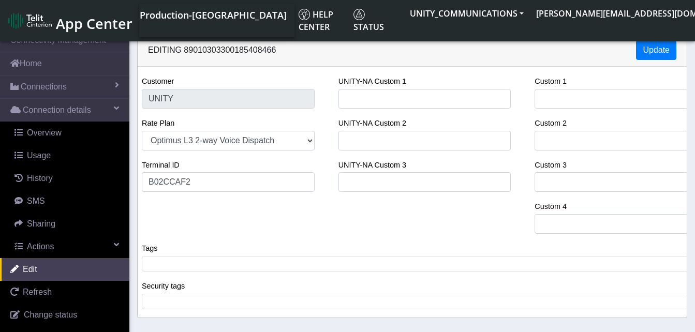  What do you see at coordinates (69, 21) in the screenshot?
I see `a: App Center` at bounding box center [69, 21].